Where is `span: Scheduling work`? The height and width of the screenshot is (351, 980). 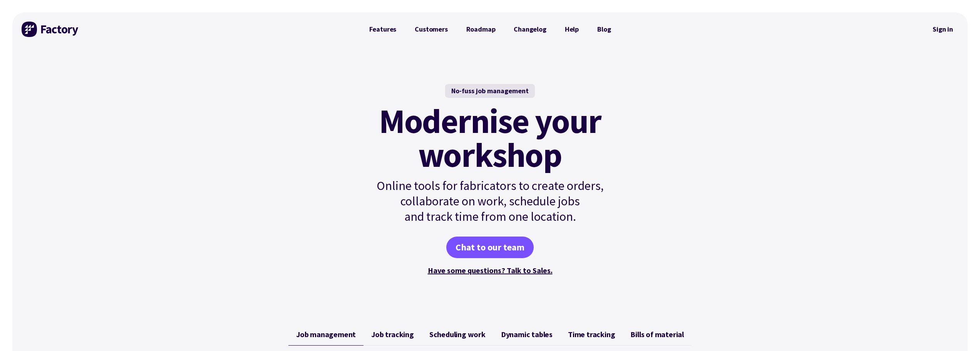 span: Scheduling work is located at coordinates (457, 335).